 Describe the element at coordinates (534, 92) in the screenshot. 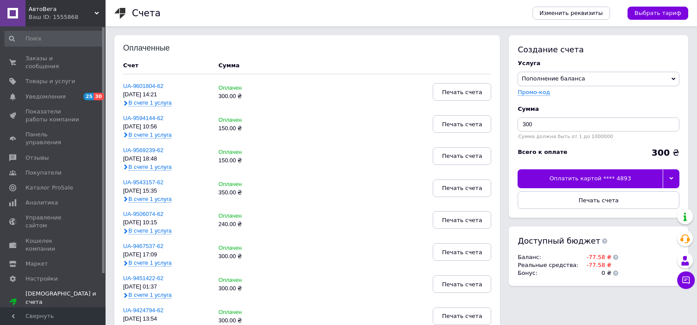

I see `label: Промо-код` at that location.